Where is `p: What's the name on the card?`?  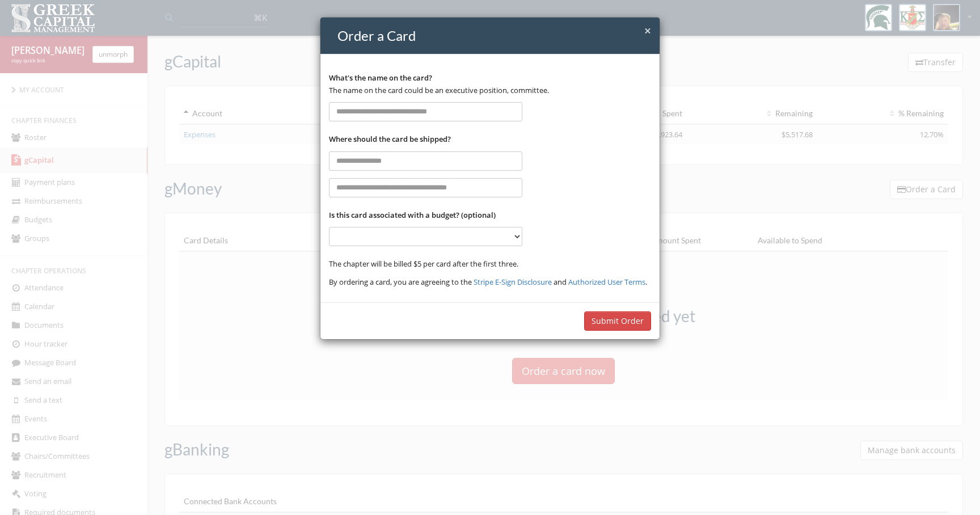
p: What's the name on the card? is located at coordinates (490, 78).